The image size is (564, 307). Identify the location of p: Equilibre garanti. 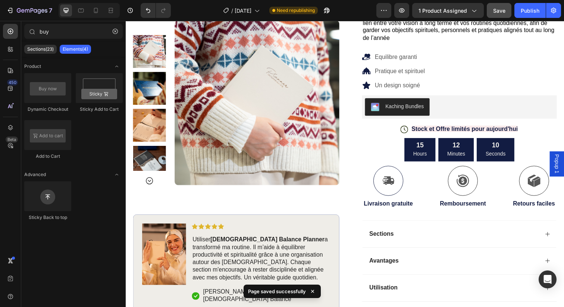
(280, 37).